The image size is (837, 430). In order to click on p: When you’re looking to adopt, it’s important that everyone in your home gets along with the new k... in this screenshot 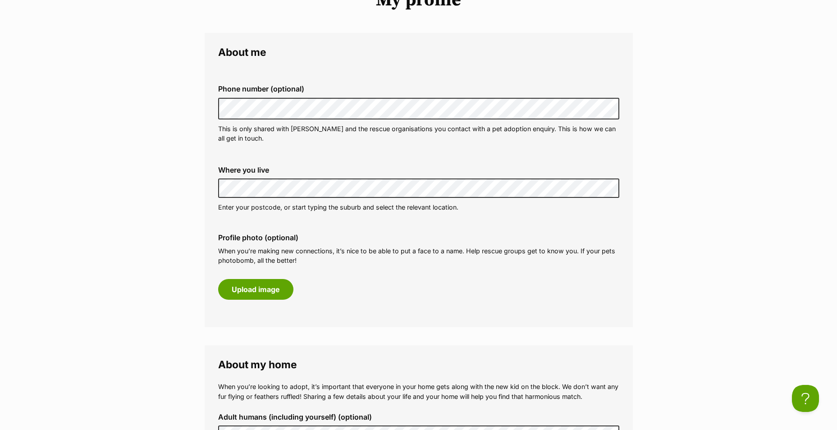, I will do `click(419, 391)`.